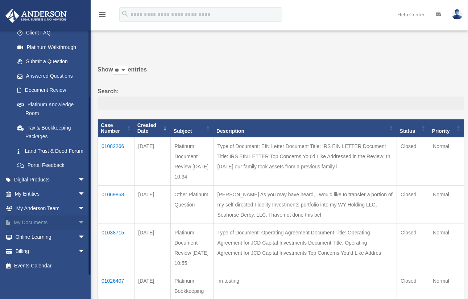 Image resolution: width=468 pixels, height=299 pixels. What do you see at coordinates (50, 208) in the screenshot?
I see `a: My Anderson Teamarrow_drop_down` at bounding box center [50, 208].